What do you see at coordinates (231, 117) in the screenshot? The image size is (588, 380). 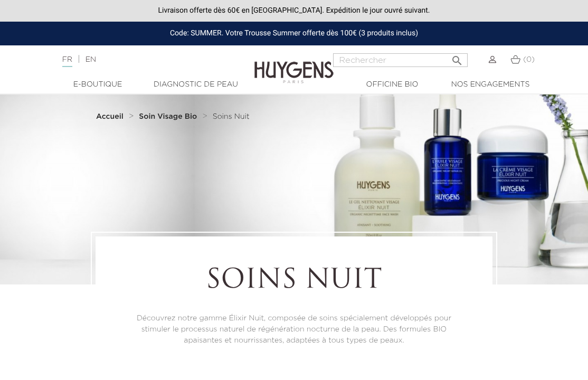 I see `a: Soins Nuit` at bounding box center [231, 117].